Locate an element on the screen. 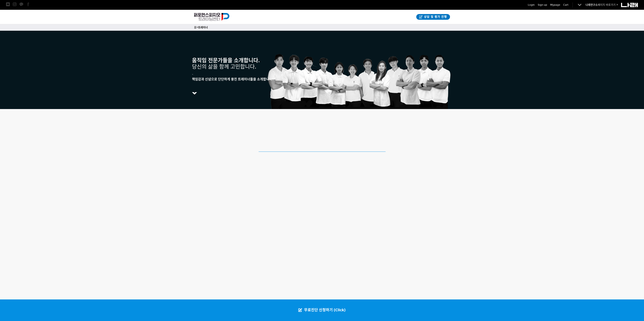  span: Sign up is located at coordinates (542, 5).